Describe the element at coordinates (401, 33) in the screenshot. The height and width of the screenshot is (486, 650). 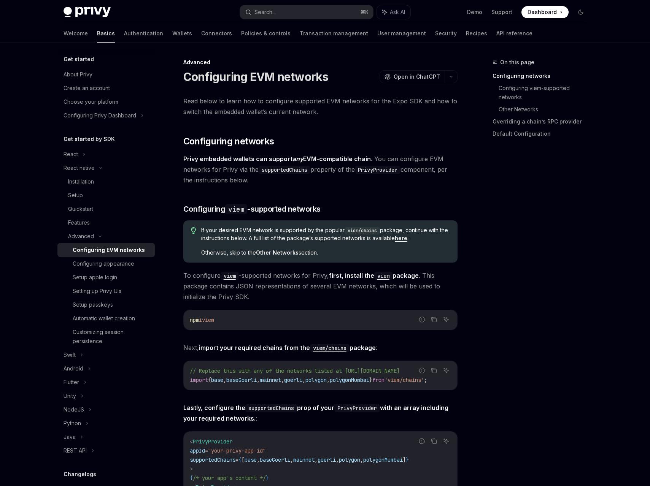
I see `a: User management` at that location.